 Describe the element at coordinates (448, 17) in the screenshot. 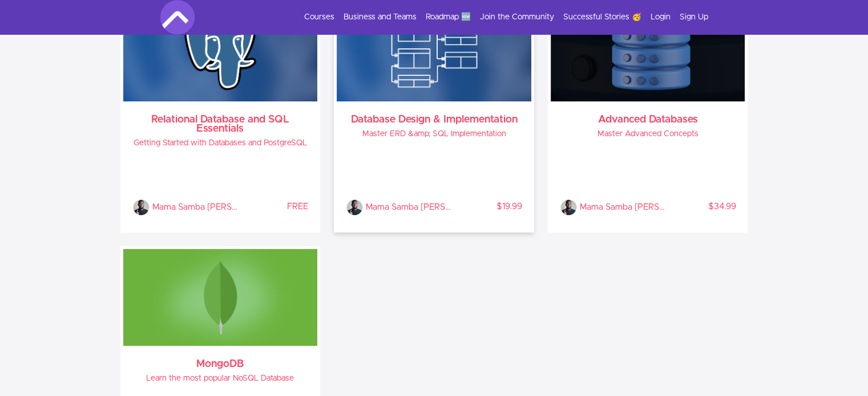

I see `a: Roadmap 🆕` at that location.